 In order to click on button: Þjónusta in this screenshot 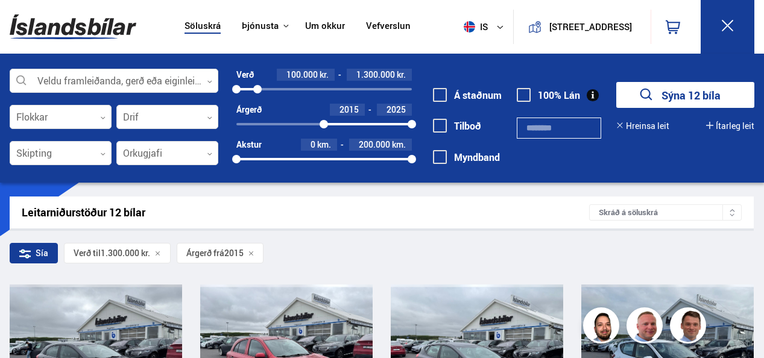, I will do `click(260, 26)`.